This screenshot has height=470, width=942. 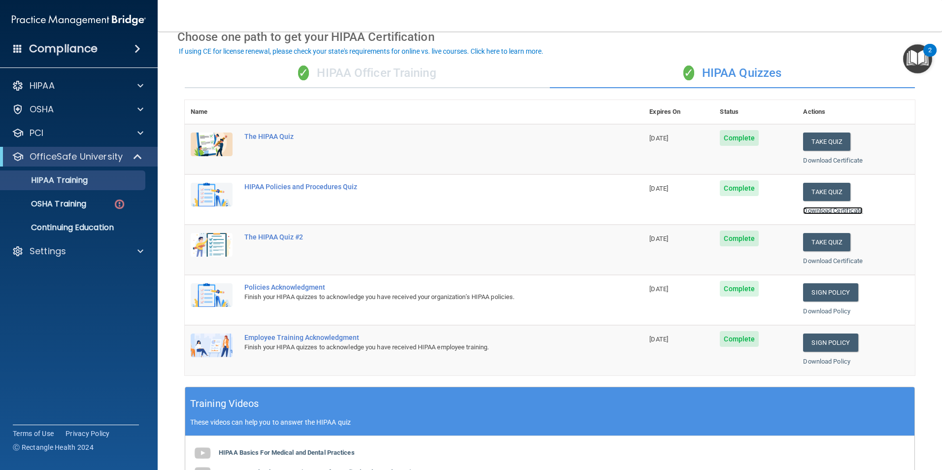 What do you see at coordinates (46, 204) in the screenshot?
I see `p: OSHA Training` at bounding box center [46, 204].